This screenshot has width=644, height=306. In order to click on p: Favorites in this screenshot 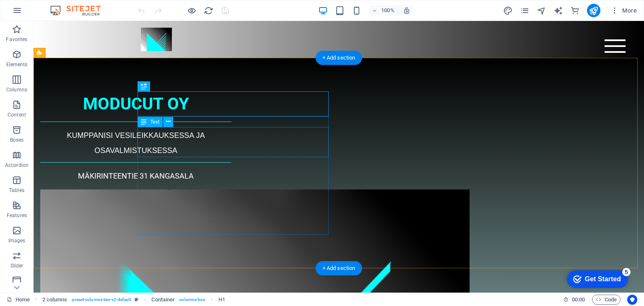, I will do `click(17, 40)`.